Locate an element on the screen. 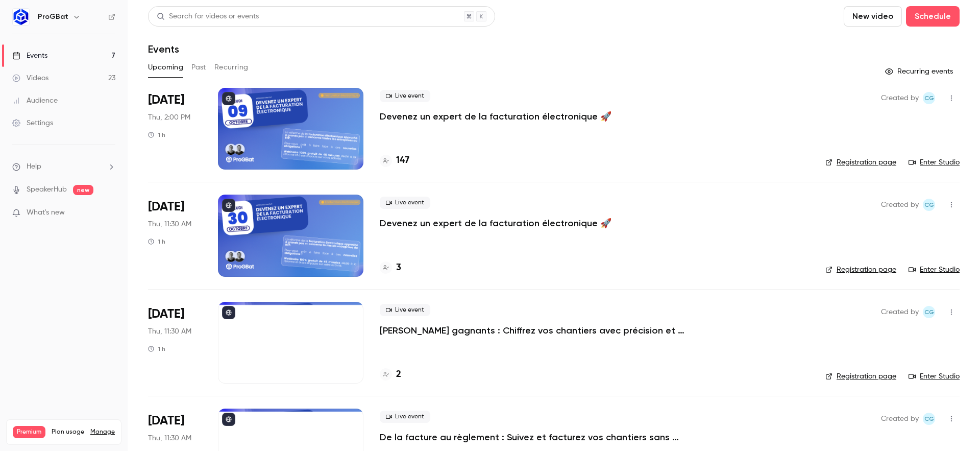  a: Manage is located at coordinates (103, 432).